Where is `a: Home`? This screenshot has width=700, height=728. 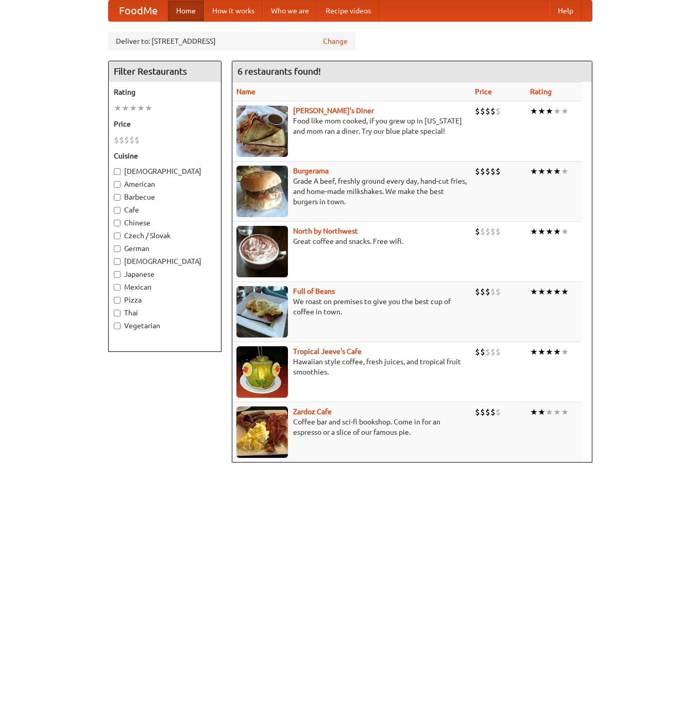
a: Home is located at coordinates (186, 11).